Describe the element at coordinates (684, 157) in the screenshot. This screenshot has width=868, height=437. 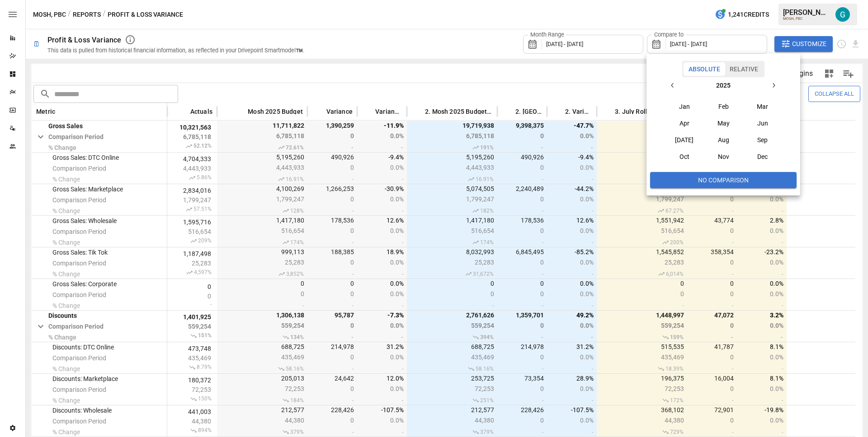
I see `button: Oct` at that location.